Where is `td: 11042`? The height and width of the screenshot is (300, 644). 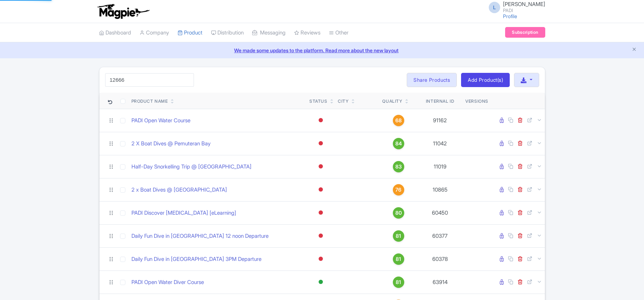 td: 11042 is located at coordinates (439, 143).